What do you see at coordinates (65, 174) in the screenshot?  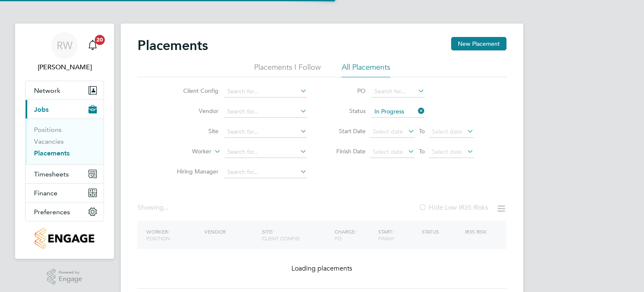 I see `button: Timesheets` at bounding box center [65, 174].